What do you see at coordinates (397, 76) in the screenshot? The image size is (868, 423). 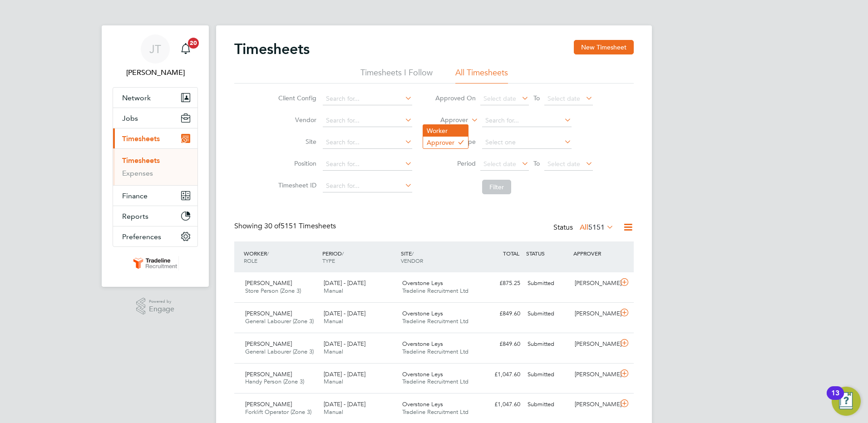 I see `li: Timesheets I Follow` at bounding box center [397, 76].